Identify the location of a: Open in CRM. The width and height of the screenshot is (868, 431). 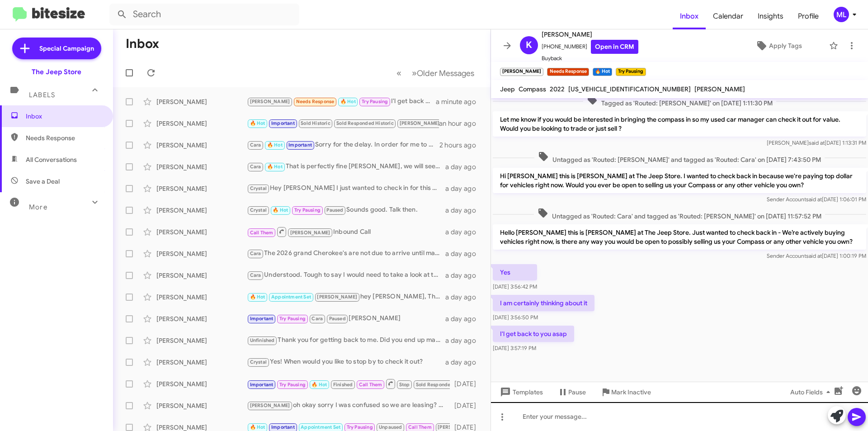
(614, 47).